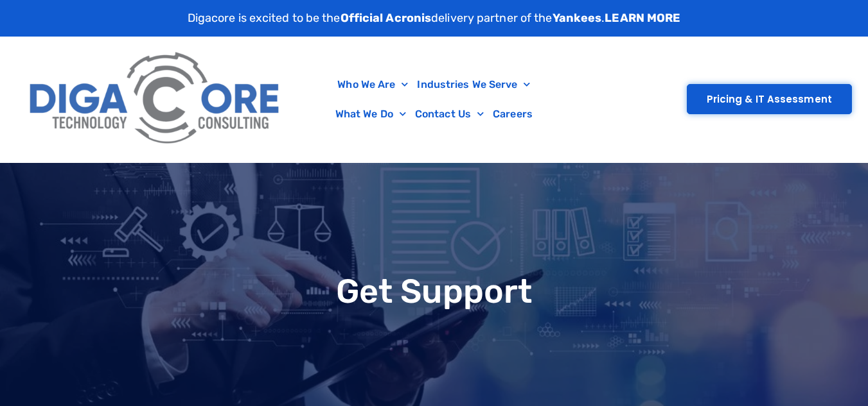 The image size is (868, 406). What do you see at coordinates (449, 114) in the screenshot?
I see `a: Contact Us` at bounding box center [449, 114].